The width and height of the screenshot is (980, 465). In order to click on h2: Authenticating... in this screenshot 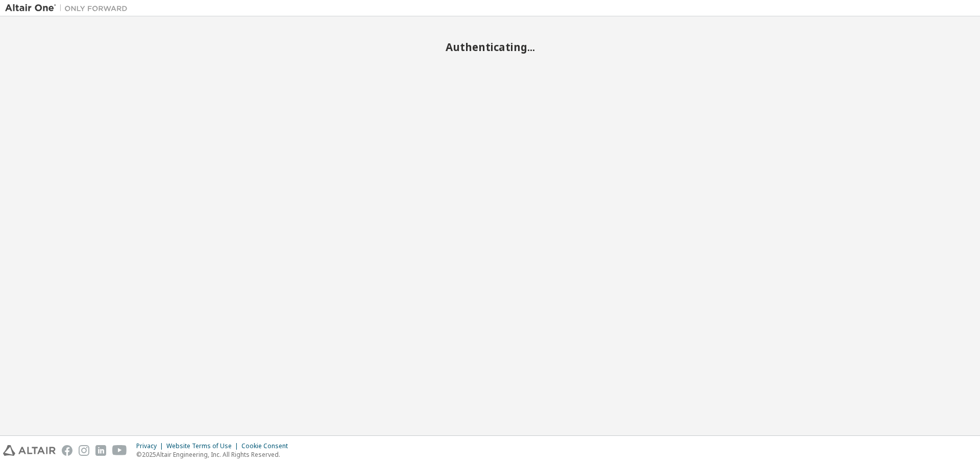, I will do `click(490, 47)`.